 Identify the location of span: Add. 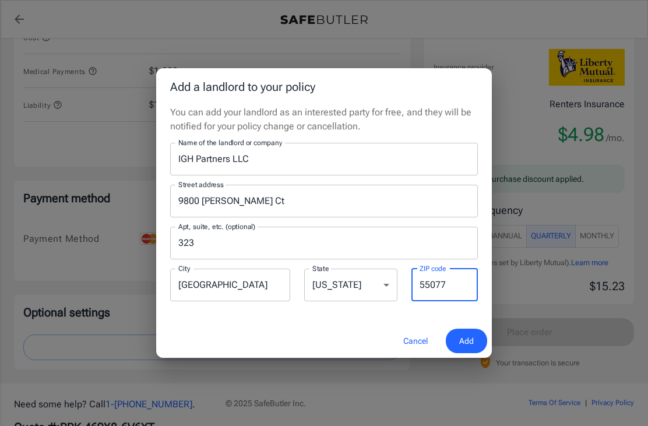
(466, 341).